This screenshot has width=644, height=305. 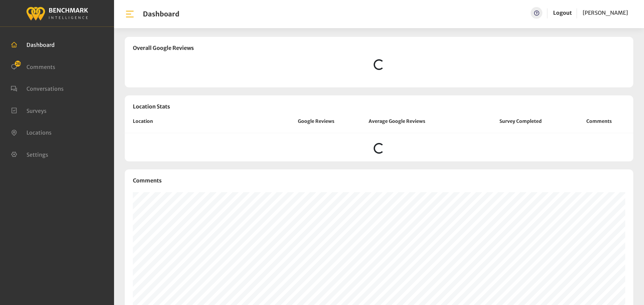 I want to click on h3: Location Stats, so click(x=379, y=106).